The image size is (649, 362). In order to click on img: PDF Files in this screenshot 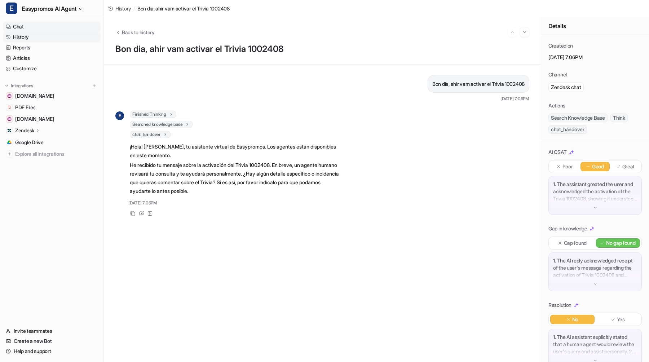, I will do `click(9, 108)`.